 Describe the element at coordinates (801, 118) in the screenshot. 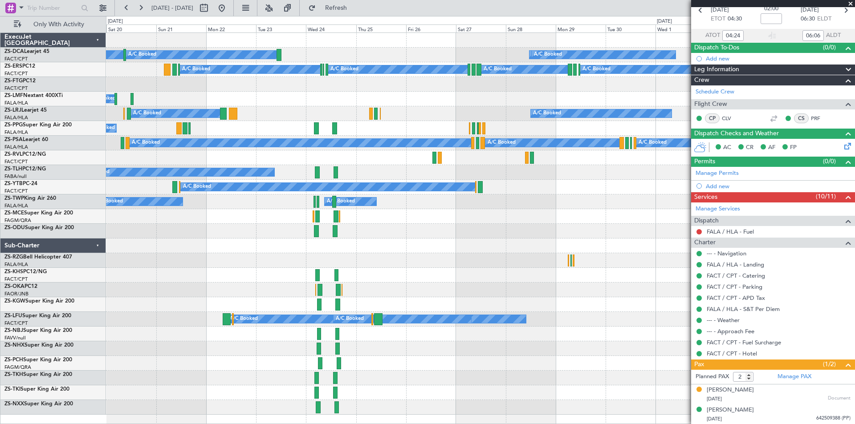

I see `div: CS` at that location.